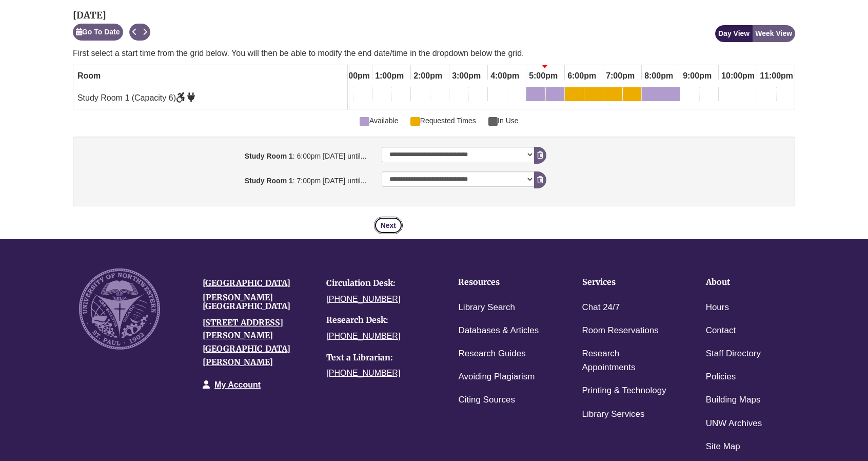  What do you see at coordinates (751, 283) in the screenshot?
I see `h4: About` at bounding box center [751, 283].